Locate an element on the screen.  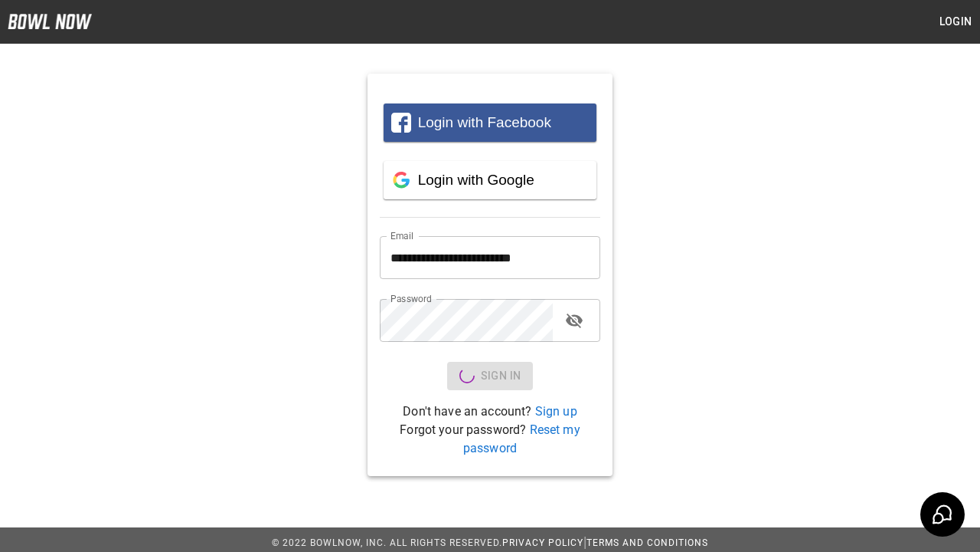
span: Login with Facebook is located at coordinates (485, 122).